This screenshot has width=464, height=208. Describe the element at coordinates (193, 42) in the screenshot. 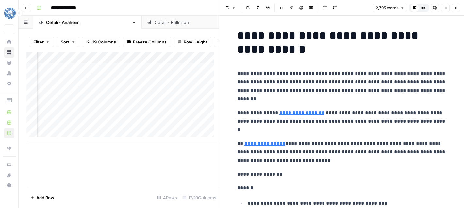

I see `button: Row Height` at that location.